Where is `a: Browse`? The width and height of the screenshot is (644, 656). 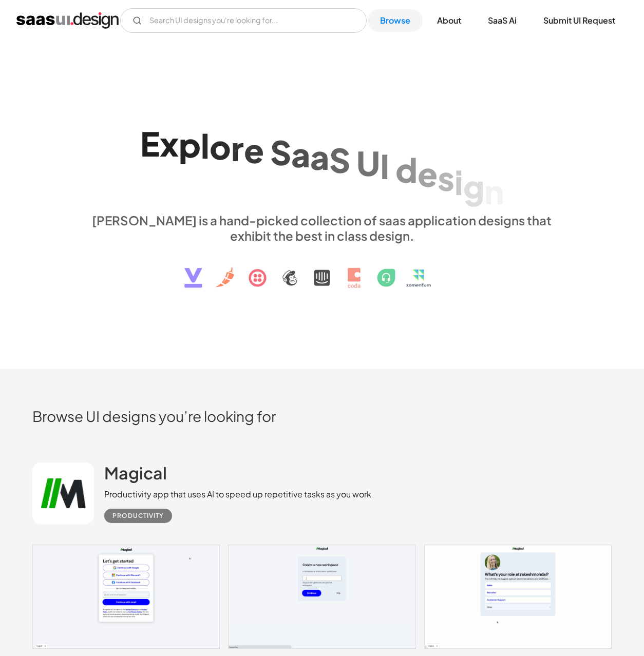 a: Browse is located at coordinates (395, 21).